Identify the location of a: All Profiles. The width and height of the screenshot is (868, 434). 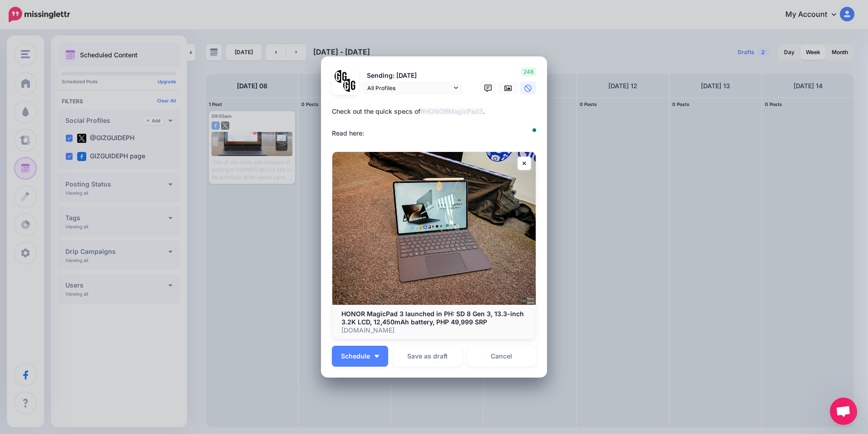
(413, 87).